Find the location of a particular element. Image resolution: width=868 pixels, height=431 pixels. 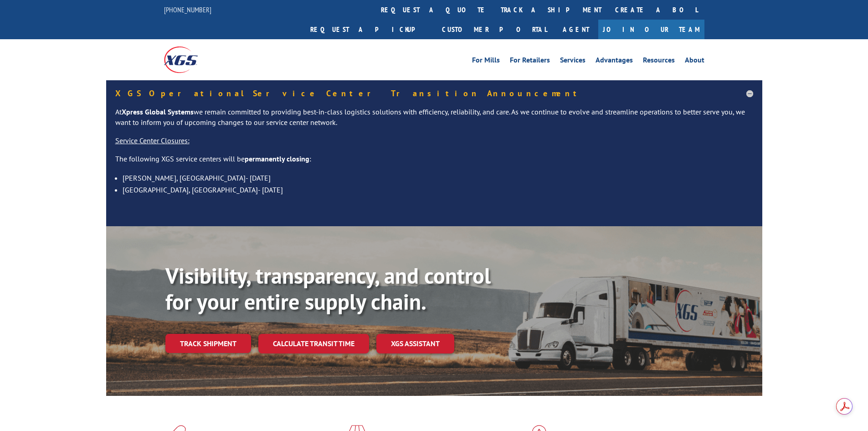

a: Calculate transit time is located at coordinates (314, 343).